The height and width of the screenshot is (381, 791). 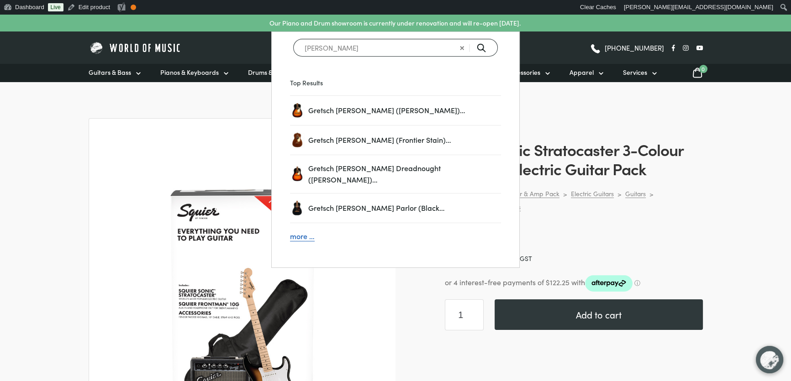 I want to click on input: Product quantity, so click(x=464, y=315).